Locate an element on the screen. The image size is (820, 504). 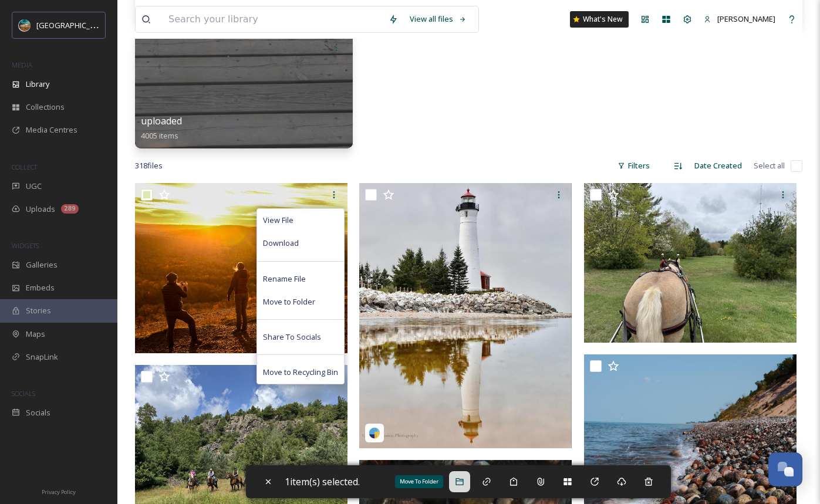
div: View all files is located at coordinates (438, 19).